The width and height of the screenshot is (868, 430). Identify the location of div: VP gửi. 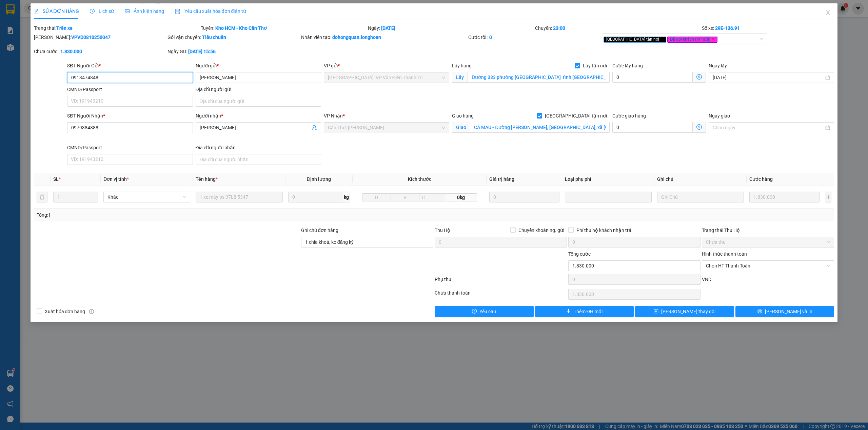
(387, 65).